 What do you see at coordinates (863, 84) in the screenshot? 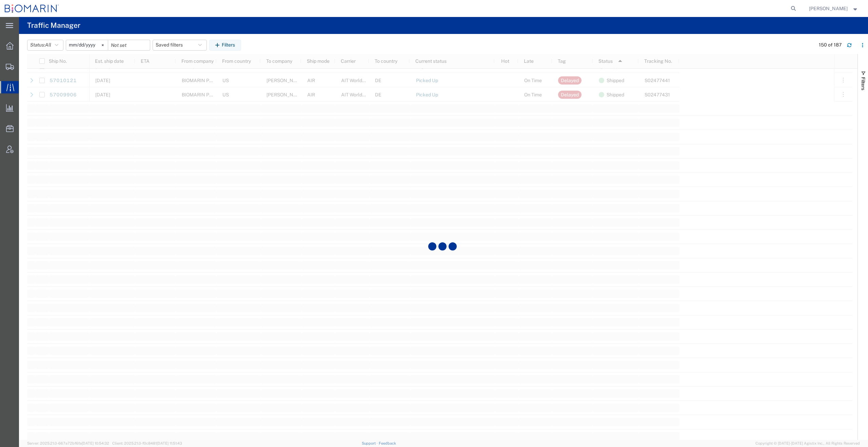
I see `span: Filters` at bounding box center [863, 84].